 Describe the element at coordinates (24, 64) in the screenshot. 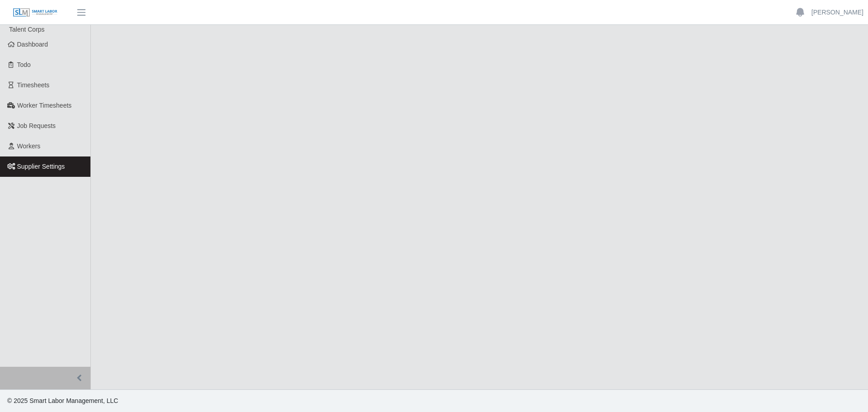

I see `span: Todo` at that location.